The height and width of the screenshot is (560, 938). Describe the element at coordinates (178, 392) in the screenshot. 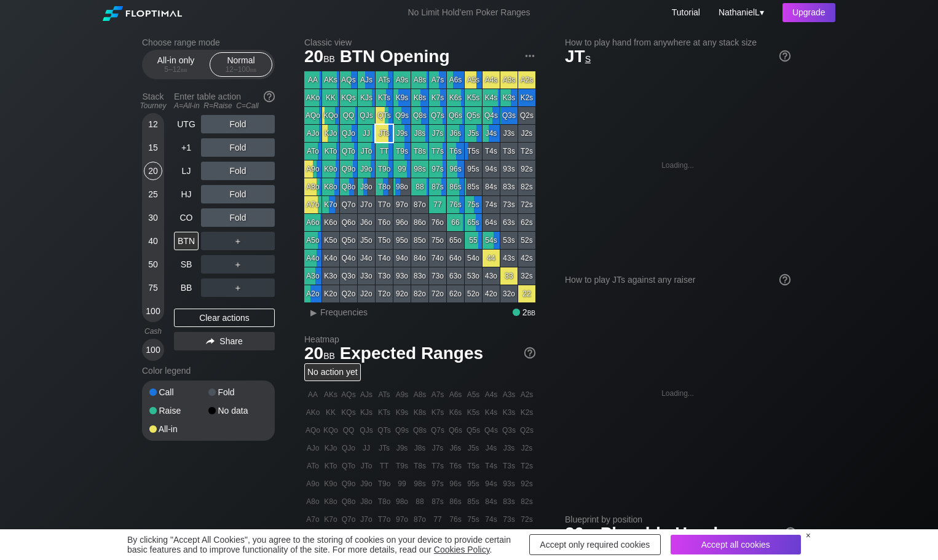

I see `div: Call` at that location.